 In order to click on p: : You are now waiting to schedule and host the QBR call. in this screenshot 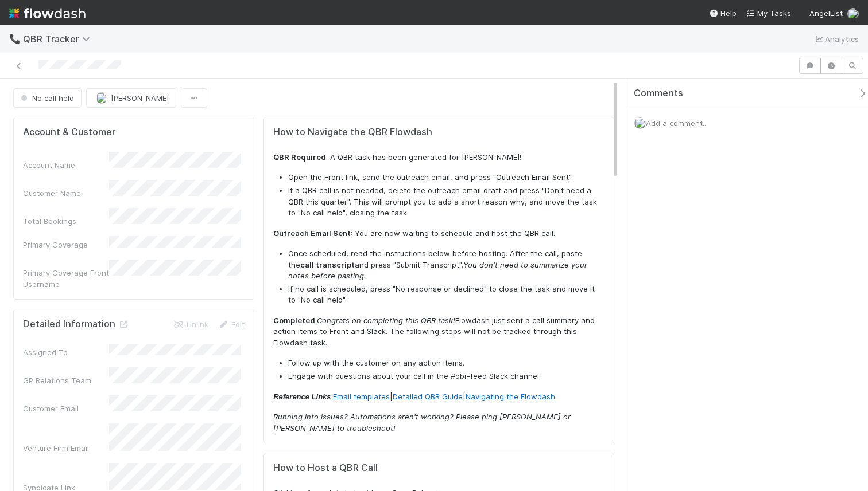, I will do `click(438, 234)`.